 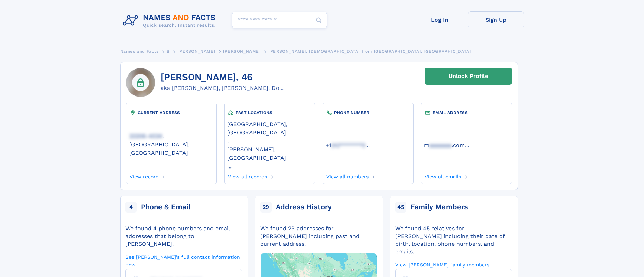 I want to click on a: maaaaaaa.com, so click(x=445, y=145).